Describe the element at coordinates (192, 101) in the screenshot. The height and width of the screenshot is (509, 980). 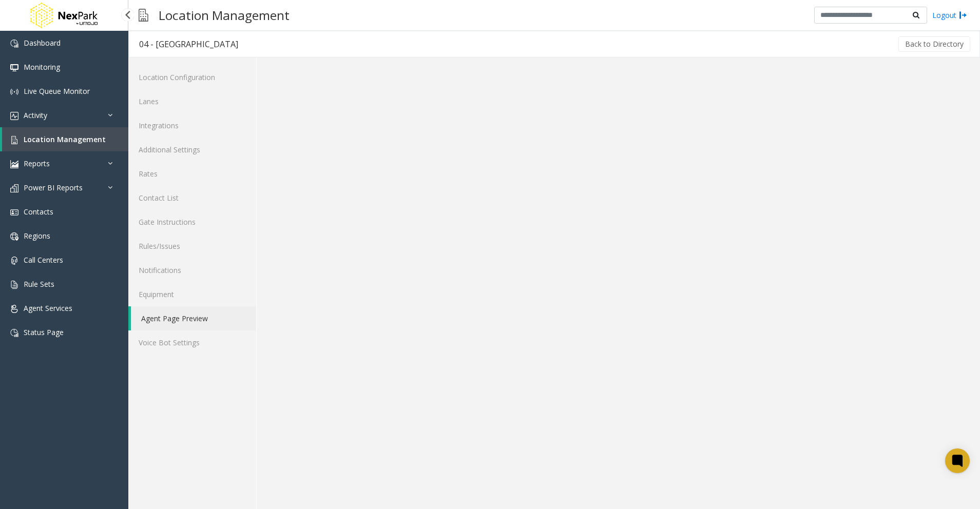
I see `a: Lanes` at that location.